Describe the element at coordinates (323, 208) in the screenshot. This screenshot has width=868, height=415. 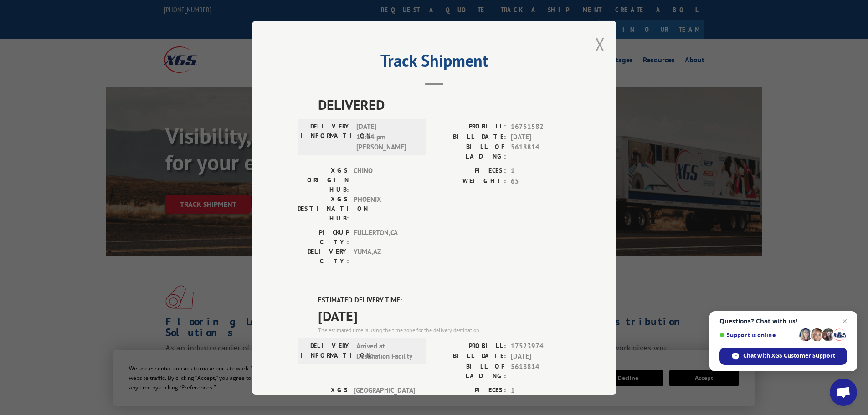
I see `label: XGS DESTINATION HUB:` at that location.